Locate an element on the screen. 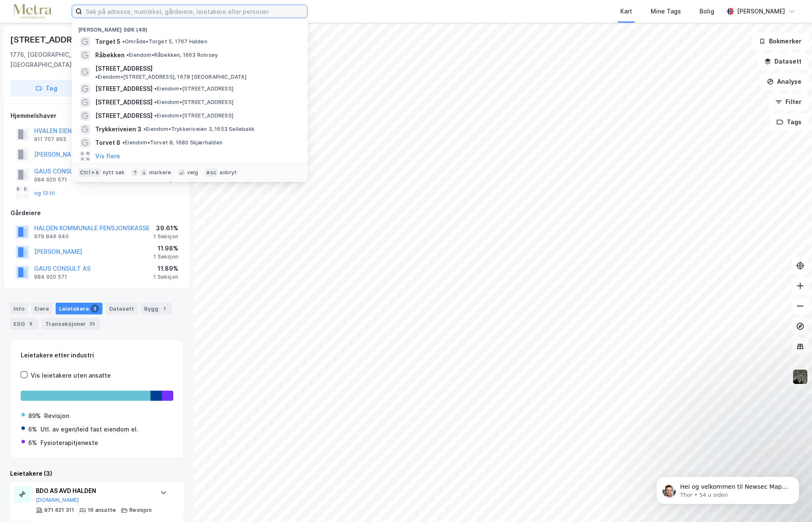 The width and height of the screenshot is (812, 522). img: Profile image for Thor is located at coordinates (26, 32).